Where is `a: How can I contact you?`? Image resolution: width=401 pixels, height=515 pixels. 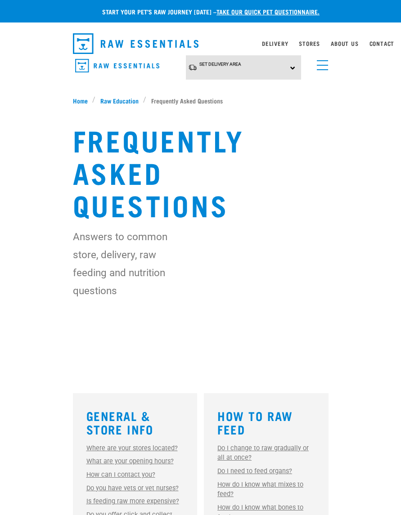
a: How can I contact you? is located at coordinates (121, 475).